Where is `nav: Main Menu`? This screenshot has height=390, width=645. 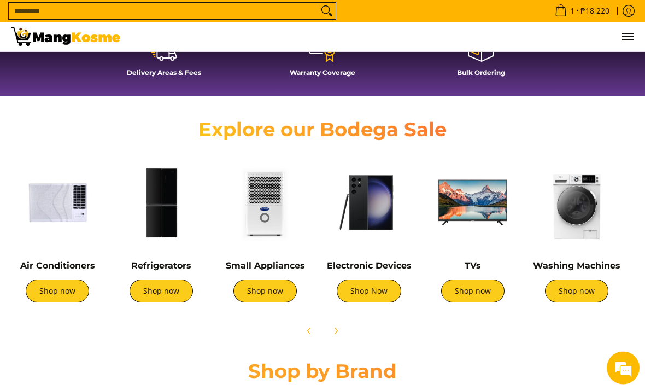
nav: Main Menu is located at coordinates (383, 37).